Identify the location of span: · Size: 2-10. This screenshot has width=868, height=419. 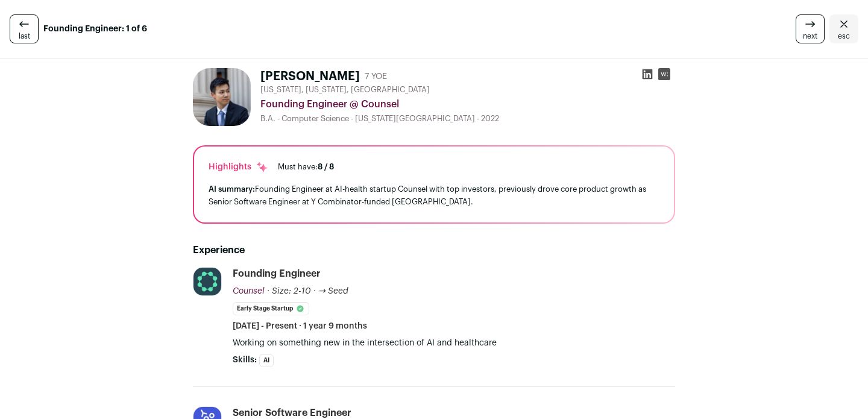
(289, 291).